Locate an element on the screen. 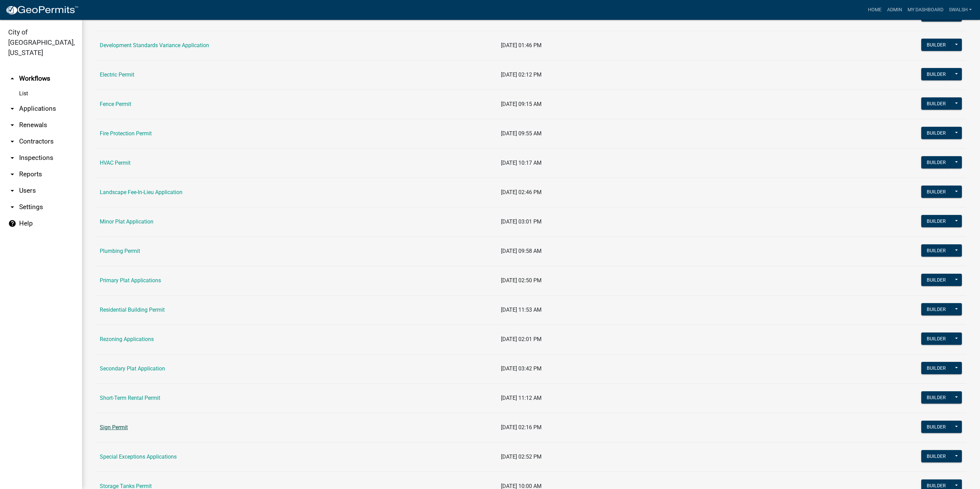 This screenshot has width=980, height=489. a: Fence Permit is located at coordinates (116, 104).